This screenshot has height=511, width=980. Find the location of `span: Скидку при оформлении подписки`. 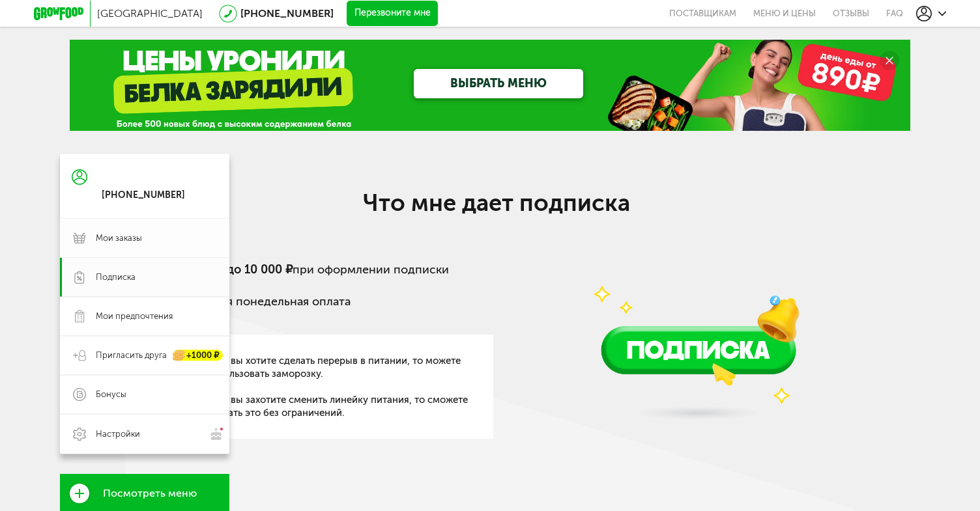

span: Скидку при оформлении подписки is located at coordinates (317, 270).